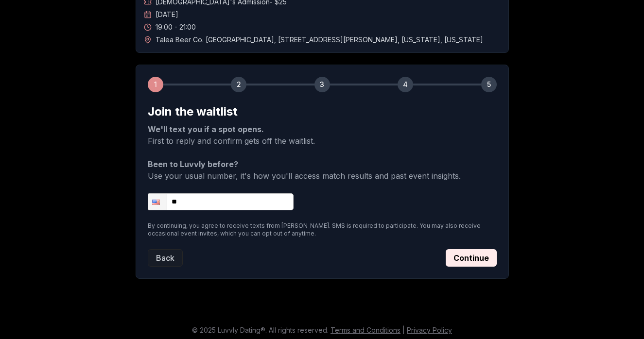 The width and height of the screenshot is (644, 339). Describe the element at coordinates (429, 329) in the screenshot. I see `a: Privacy Policy` at that location.